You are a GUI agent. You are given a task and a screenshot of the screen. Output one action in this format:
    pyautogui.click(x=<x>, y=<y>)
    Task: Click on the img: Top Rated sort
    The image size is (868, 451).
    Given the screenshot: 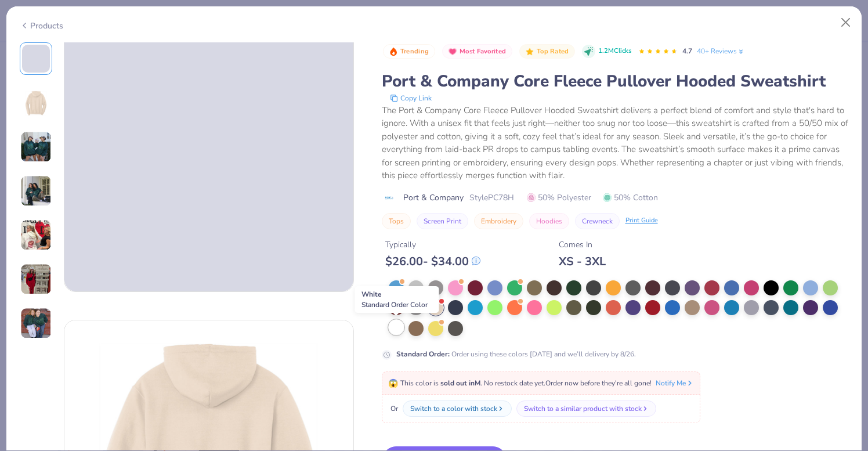 What is the action you would take?
    pyautogui.click(x=530, y=52)
    